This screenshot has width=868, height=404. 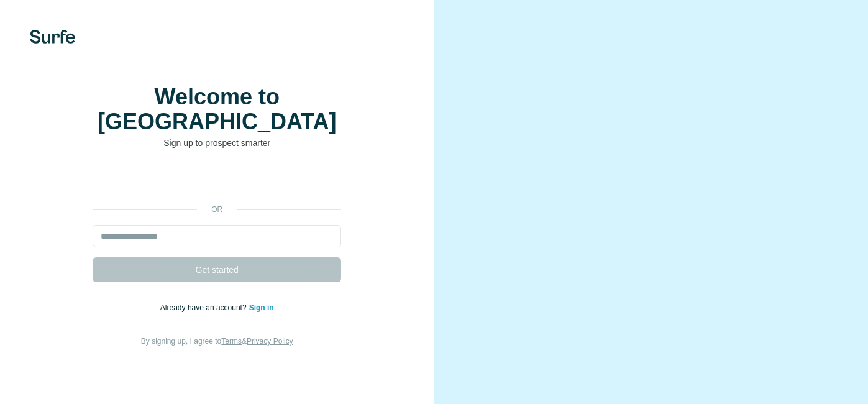 What do you see at coordinates (205, 308) in the screenshot?
I see `span: Already have an account?` at bounding box center [205, 308].